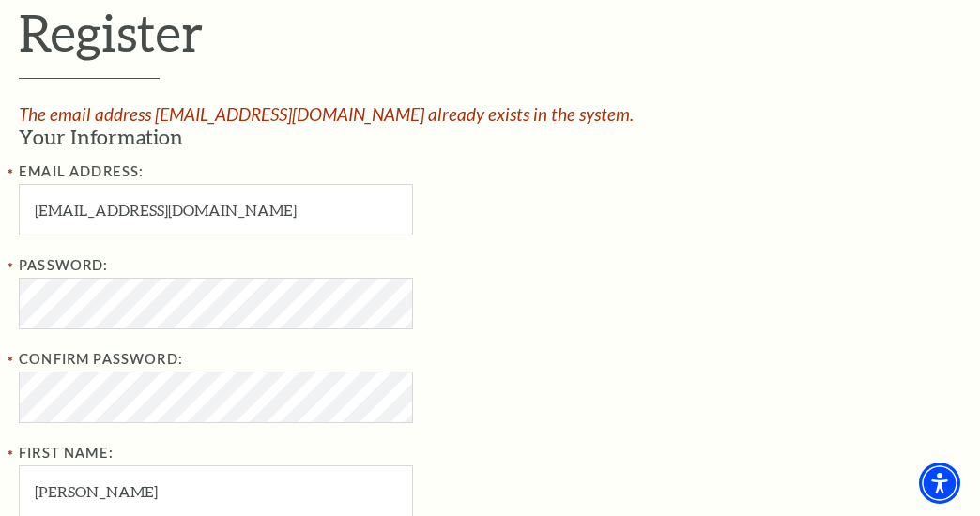 The height and width of the screenshot is (516, 980). Describe the element at coordinates (100, 359) in the screenshot. I see `label: Confirm Password:` at that location.